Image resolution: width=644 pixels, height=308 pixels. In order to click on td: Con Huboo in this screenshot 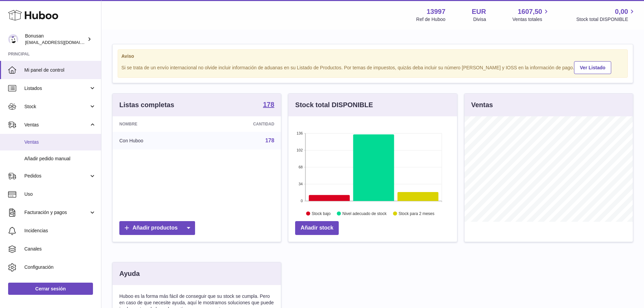, I will do `click(156, 141)`.